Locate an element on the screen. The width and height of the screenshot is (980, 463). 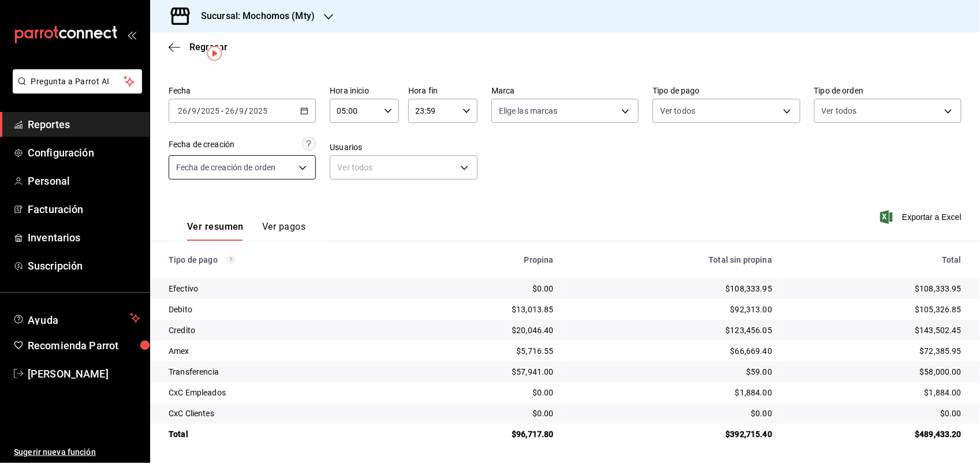
div: $105,326.85 is located at coordinates (876, 309).